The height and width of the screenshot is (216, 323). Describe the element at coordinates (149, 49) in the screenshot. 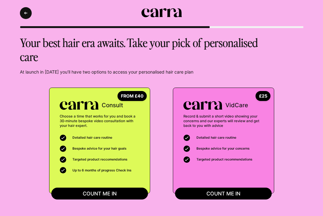

I see `h2: Your best hair era awaits. Take your pick of personalised care` at that location.